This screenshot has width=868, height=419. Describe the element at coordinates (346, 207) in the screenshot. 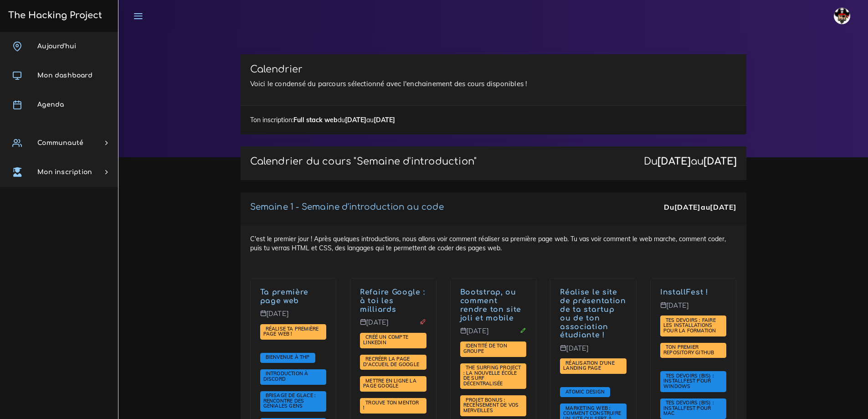

I see `a: Semaine 1 - Semaine d'introduction au code` at that location.